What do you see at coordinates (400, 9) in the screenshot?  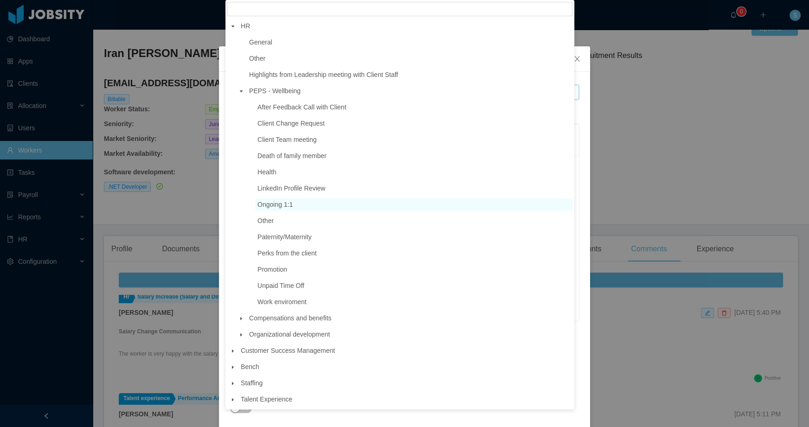 I see `input: filter select` at bounding box center [400, 9].